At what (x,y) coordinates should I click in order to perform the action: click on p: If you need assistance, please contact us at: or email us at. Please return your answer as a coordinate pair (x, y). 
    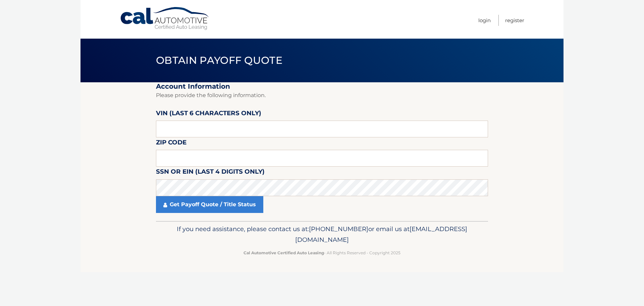
    Looking at the image, I should click on (322, 234).